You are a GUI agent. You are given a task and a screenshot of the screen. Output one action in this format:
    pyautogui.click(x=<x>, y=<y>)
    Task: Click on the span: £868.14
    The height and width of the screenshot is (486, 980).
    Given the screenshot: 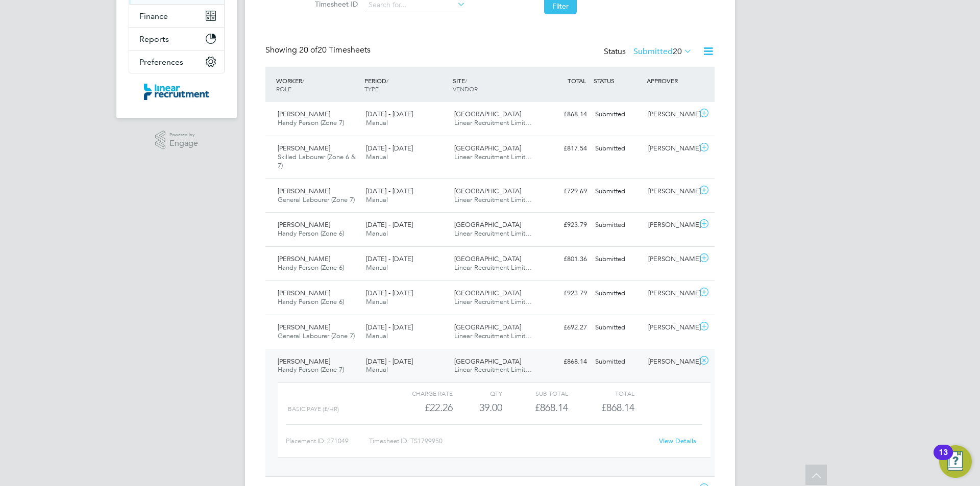 What is the action you would take?
    pyautogui.click(x=618, y=408)
    